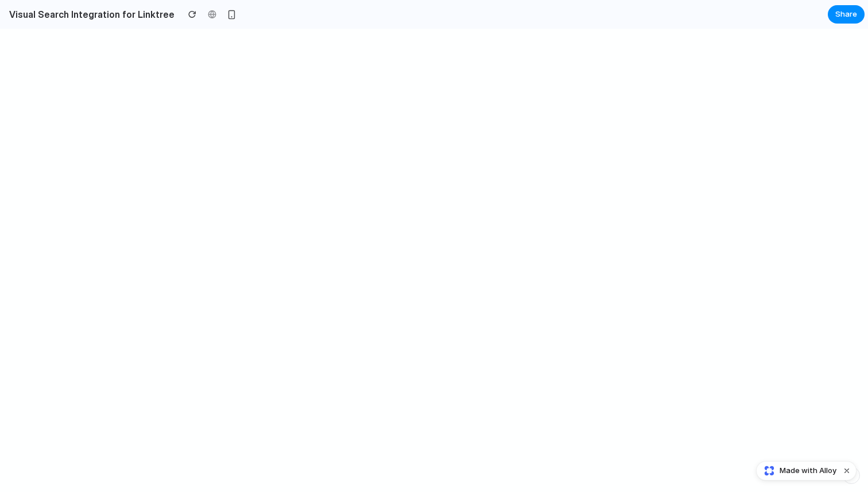  I want to click on button: Dismiss watermark, so click(847, 471).